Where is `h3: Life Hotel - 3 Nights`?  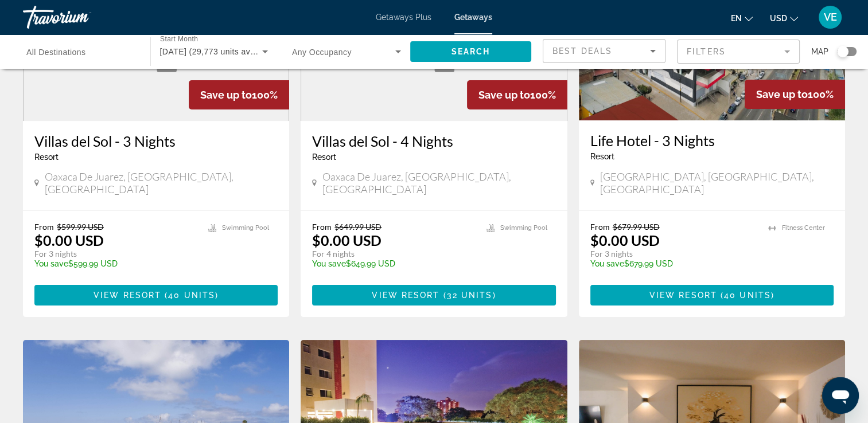
h3: Life Hotel - 3 Nights is located at coordinates (712, 141).